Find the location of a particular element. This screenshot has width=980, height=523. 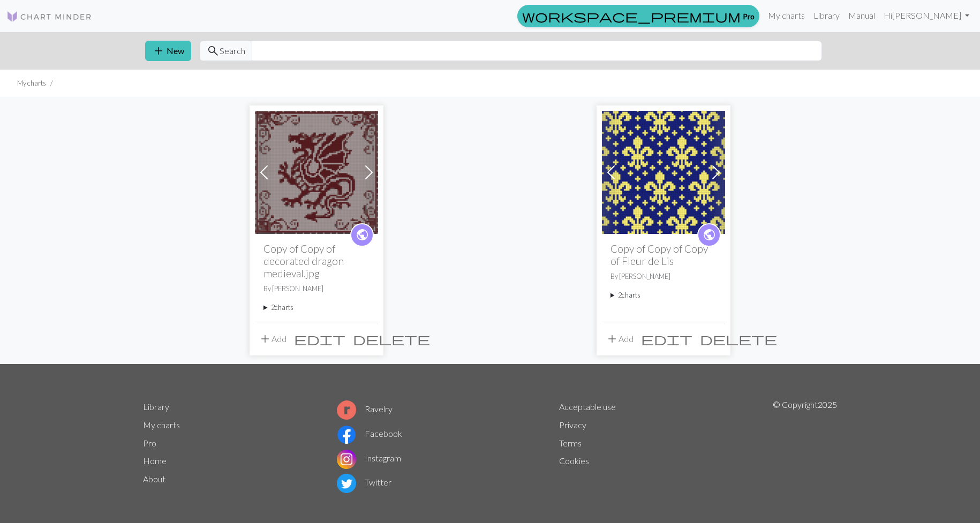

img: Fleur de Lis 2 is located at coordinates (663, 172).